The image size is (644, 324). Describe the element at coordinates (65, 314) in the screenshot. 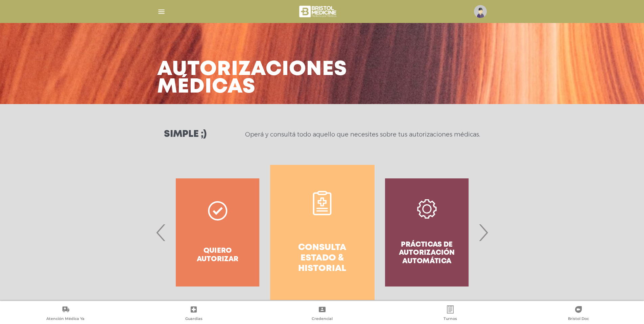

I see `a: Atención Médica Ya` at that location.